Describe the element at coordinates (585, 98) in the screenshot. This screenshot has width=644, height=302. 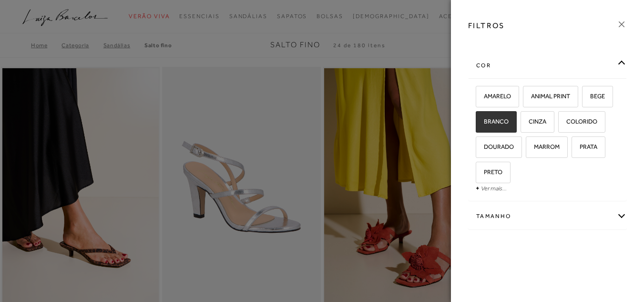
I see `input: BEGE` at that location.